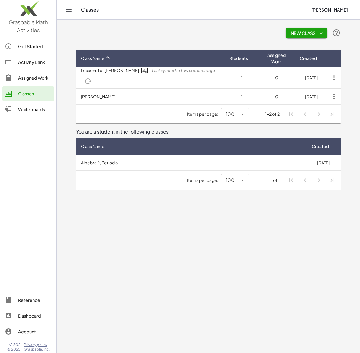 The image size is (360, 353). Describe the element at coordinates (15, 344) in the screenshot. I see `span: v1.30.1` at that location.